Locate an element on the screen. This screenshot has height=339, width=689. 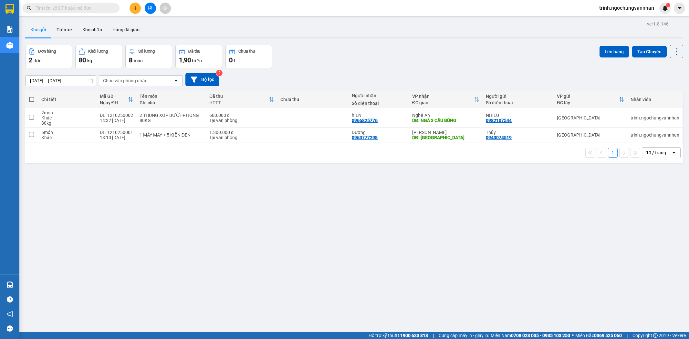
div: Người gửi is located at coordinates (518, 96).